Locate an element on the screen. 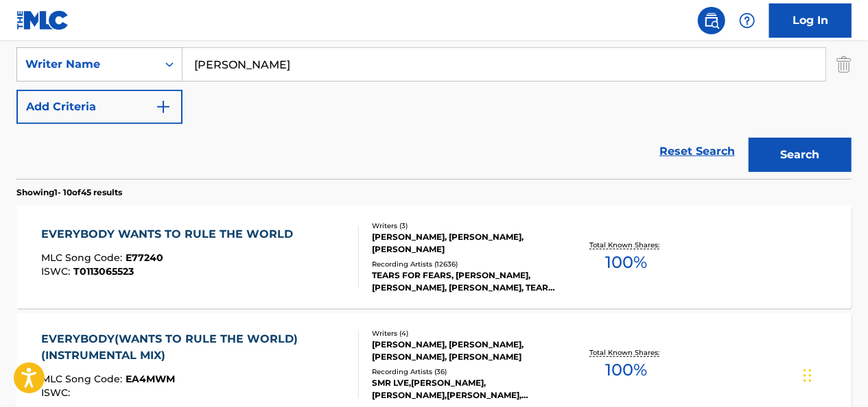 The width and height of the screenshot is (868, 407). div: EVERYBODY(WANTS TO RULE THE WORLD)(INSTRUMENTAL MIX) is located at coordinates (194, 348).